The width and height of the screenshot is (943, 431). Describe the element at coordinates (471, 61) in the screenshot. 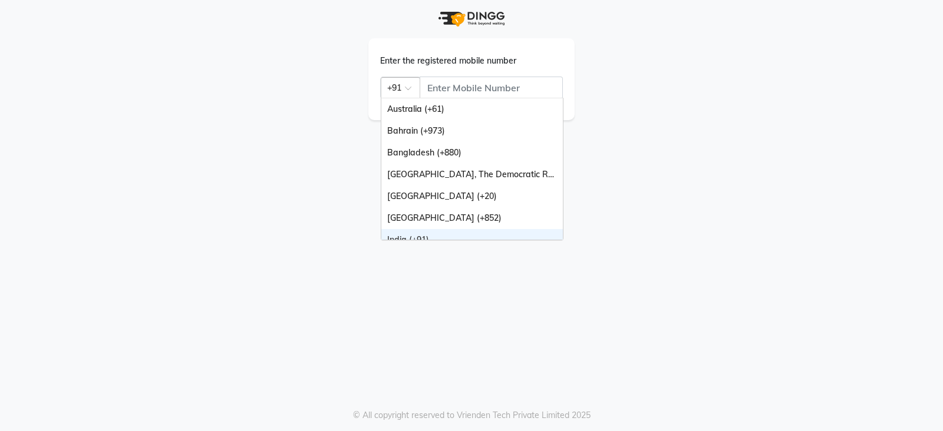

I see `div: Enter the registered mobile number` at that location.